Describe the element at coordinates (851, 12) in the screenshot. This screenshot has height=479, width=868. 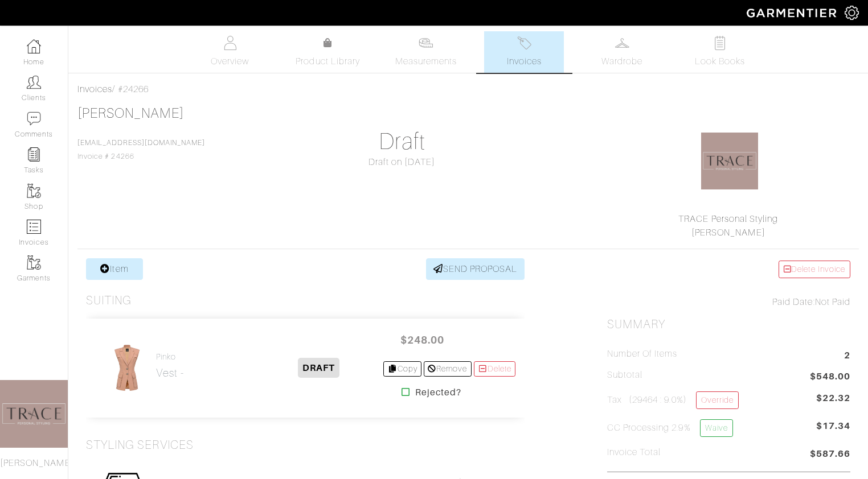
I see `img: gear-icon-white-bd11855cb880d31180b6d7d6211b90ccbf57a29d726f0c71d8c61bd08dd39cc2.png` at that location.